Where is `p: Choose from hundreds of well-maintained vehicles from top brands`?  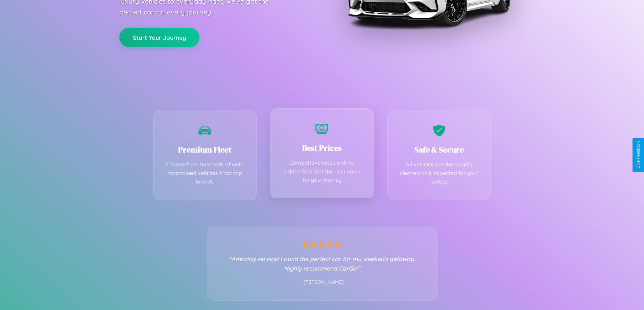 p: Choose from hundreds of well-maintained vehicles from top brands is located at coordinates (205, 173).